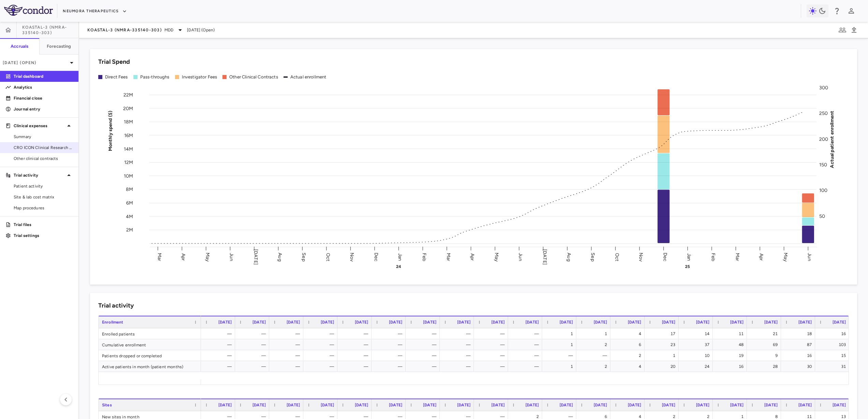 The height and width of the screenshot is (419, 868). What do you see at coordinates (169, 30) in the screenshot?
I see `span: MDD` at bounding box center [169, 30].